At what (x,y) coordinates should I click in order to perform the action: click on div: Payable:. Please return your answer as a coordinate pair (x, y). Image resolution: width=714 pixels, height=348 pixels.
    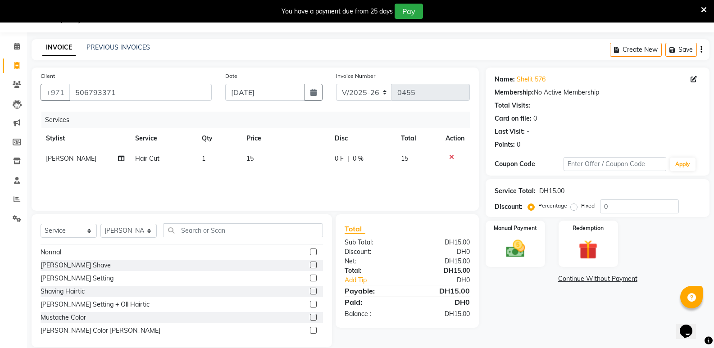
    Looking at the image, I should click on (373, 291).